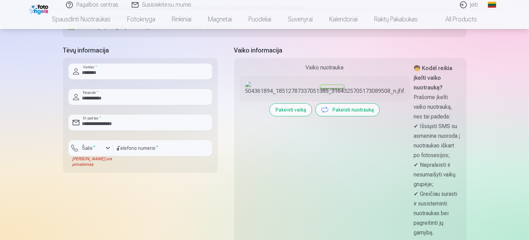 Image resolution: width=529 pixels, height=240 pixels. Describe the element at coordinates (344, 19) in the screenshot. I see `a: Kalendoriai` at that location.